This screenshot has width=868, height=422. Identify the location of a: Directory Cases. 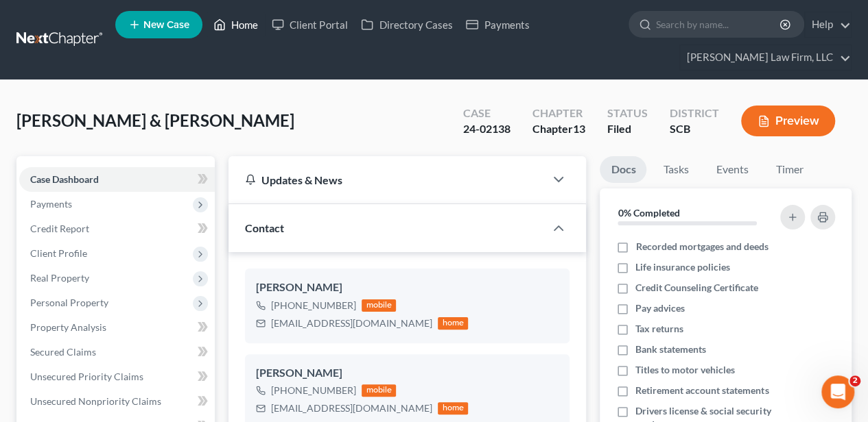
(407, 25).